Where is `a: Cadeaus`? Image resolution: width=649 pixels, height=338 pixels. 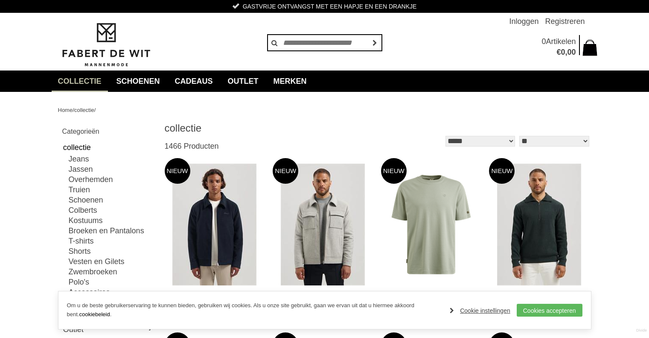
a: Cadeaus is located at coordinates (194, 81).